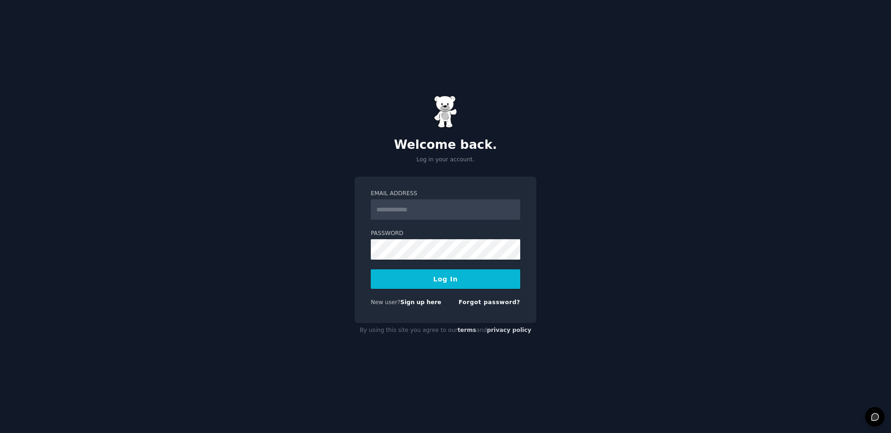  I want to click on a: Forgot password?, so click(489, 302).